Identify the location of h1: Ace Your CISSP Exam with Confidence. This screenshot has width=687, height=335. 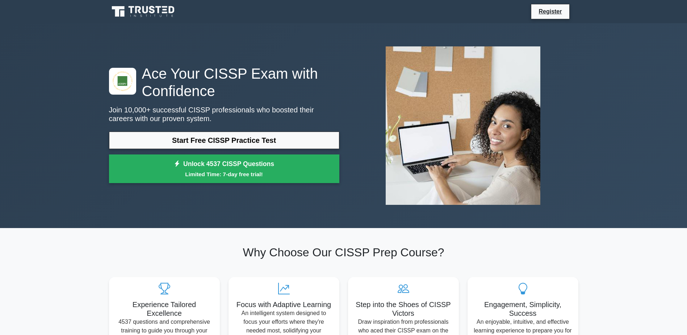
(224, 82).